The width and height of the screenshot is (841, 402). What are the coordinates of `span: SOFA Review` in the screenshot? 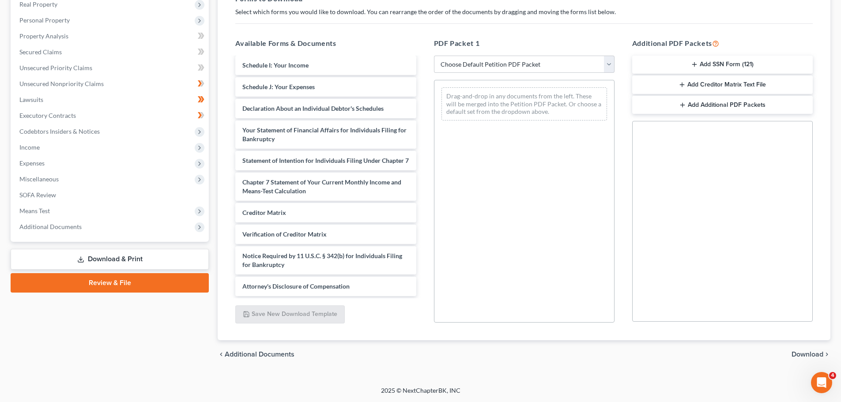 It's located at (38, 195).